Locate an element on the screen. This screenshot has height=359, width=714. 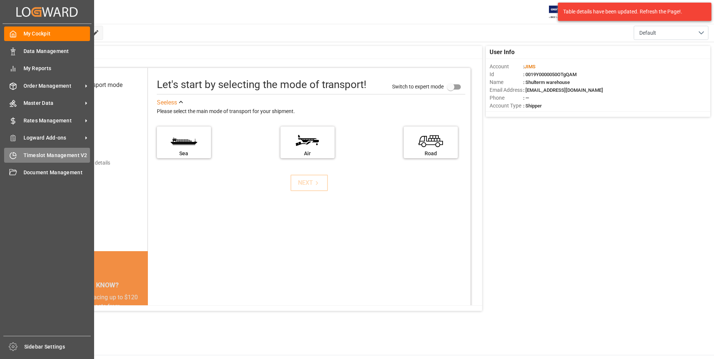
span: Default is located at coordinates (648, 33).